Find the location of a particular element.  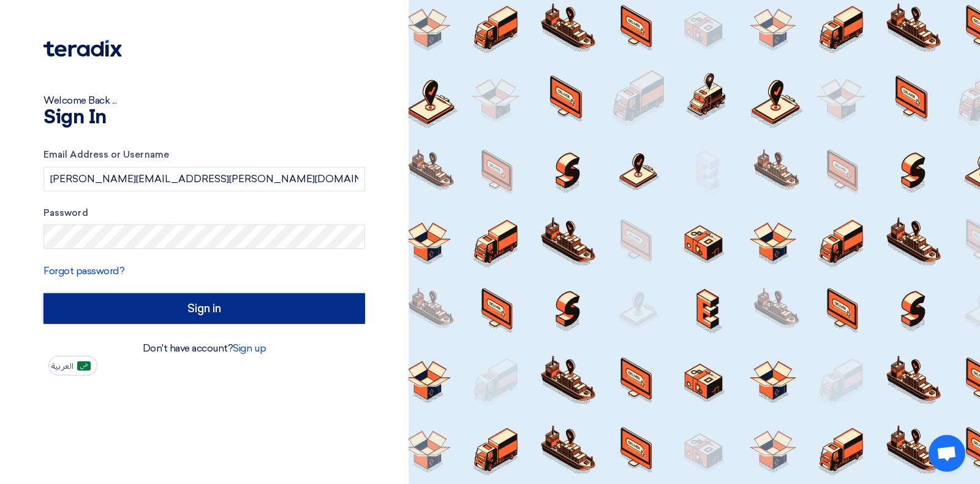

input: Enter your business email or username is located at coordinates (204, 179).